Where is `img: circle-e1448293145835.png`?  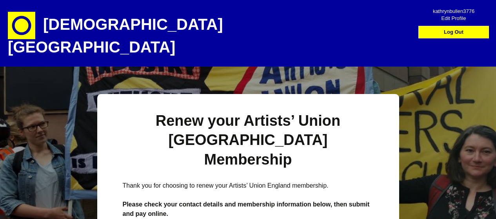 img: circle-e1448293145835.png is located at coordinates (22, 25).